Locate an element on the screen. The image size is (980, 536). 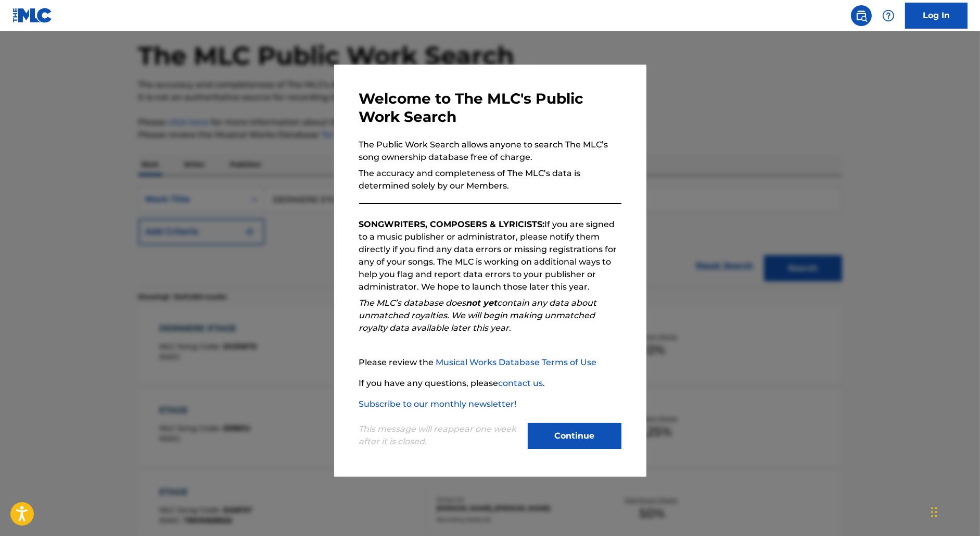
img: MLC Logo is located at coordinates (32, 16).